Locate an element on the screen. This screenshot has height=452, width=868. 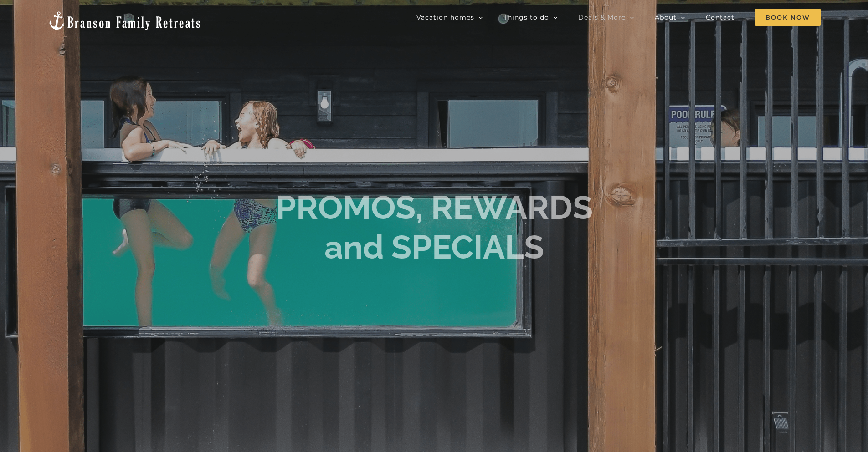
a: Deals & More is located at coordinates (606, 18).